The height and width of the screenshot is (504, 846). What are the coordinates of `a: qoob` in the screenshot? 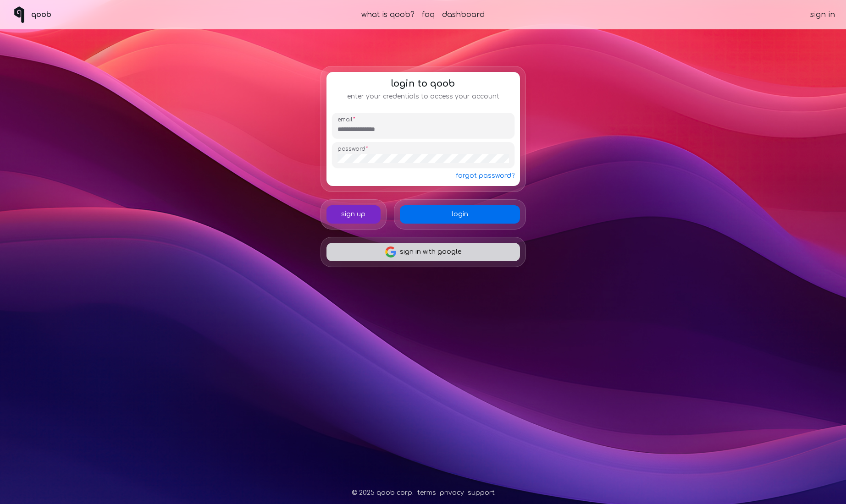 It's located at (31, 15).